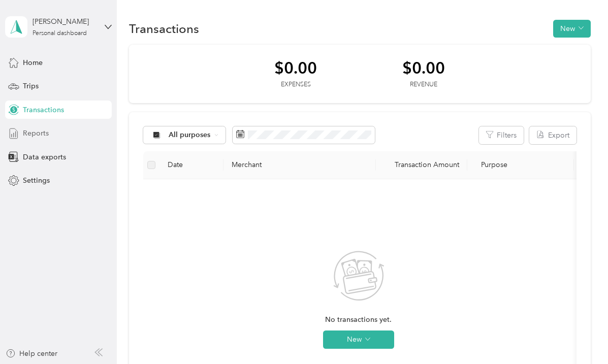  I want to click on span: Purpose, so click(491, 164).